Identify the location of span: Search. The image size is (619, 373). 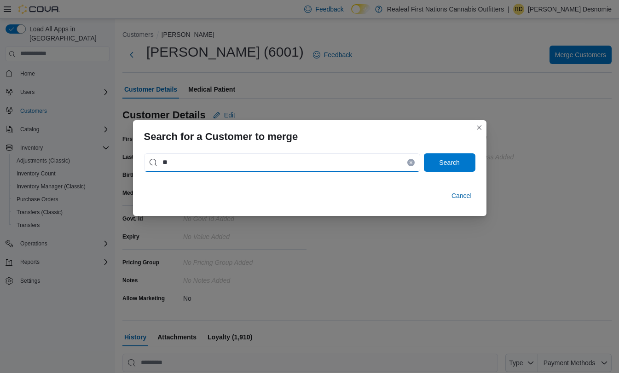
(449, 163).